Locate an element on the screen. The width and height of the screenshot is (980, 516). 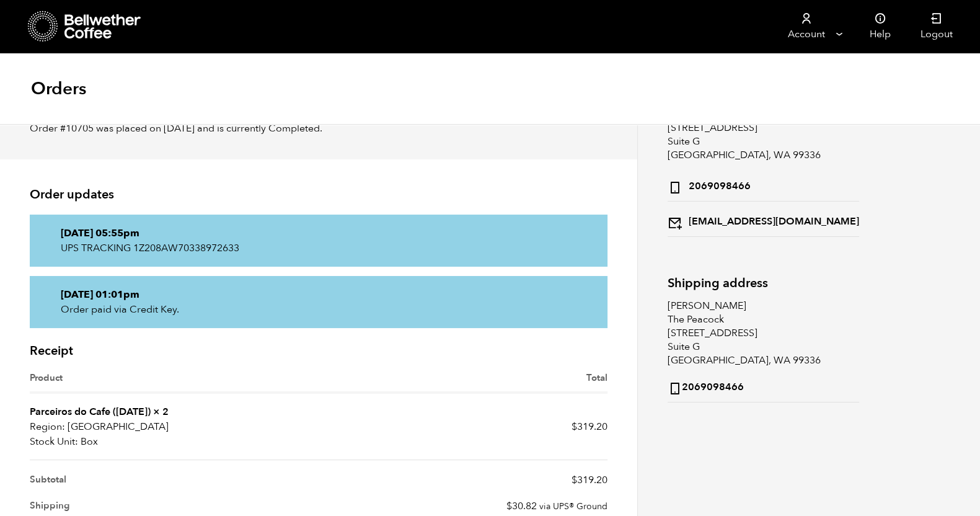
th: Product is located at coordinates (174, 382).